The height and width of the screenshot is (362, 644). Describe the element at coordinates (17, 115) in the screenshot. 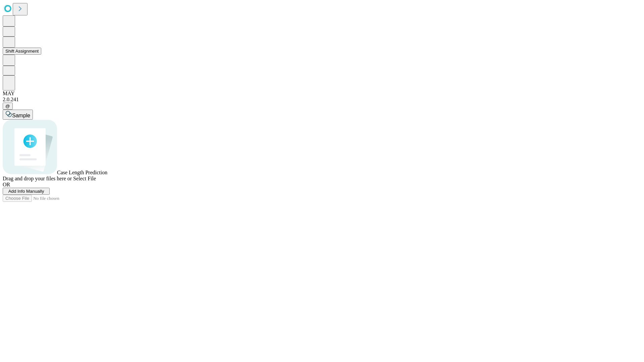

I see `button: Sample` at that location.